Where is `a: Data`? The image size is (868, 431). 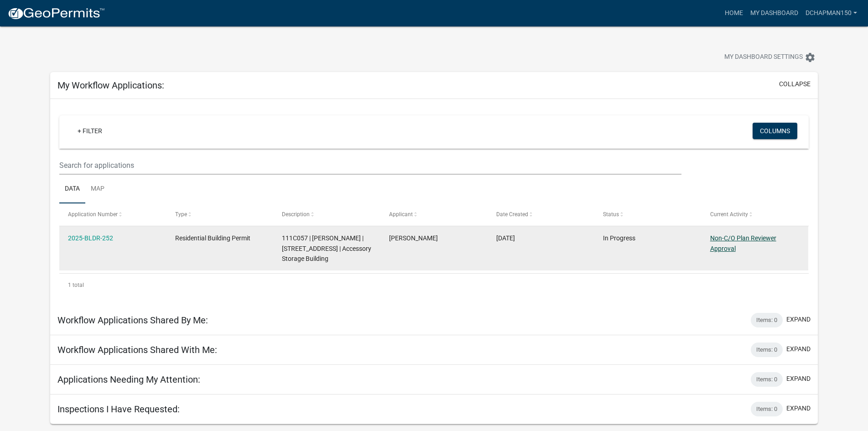
a: Data is located at coordinates (72, 189).